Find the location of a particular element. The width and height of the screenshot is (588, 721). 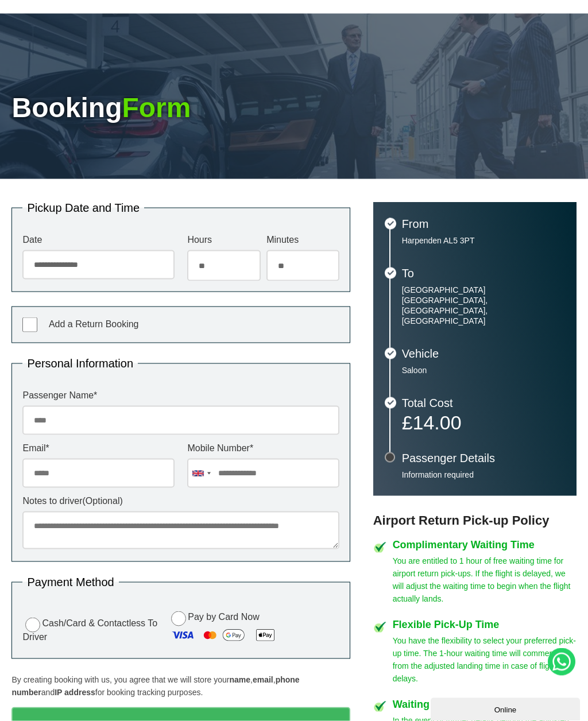

p: Harpenden AL5 3PT is located at coordinates (483, 240).